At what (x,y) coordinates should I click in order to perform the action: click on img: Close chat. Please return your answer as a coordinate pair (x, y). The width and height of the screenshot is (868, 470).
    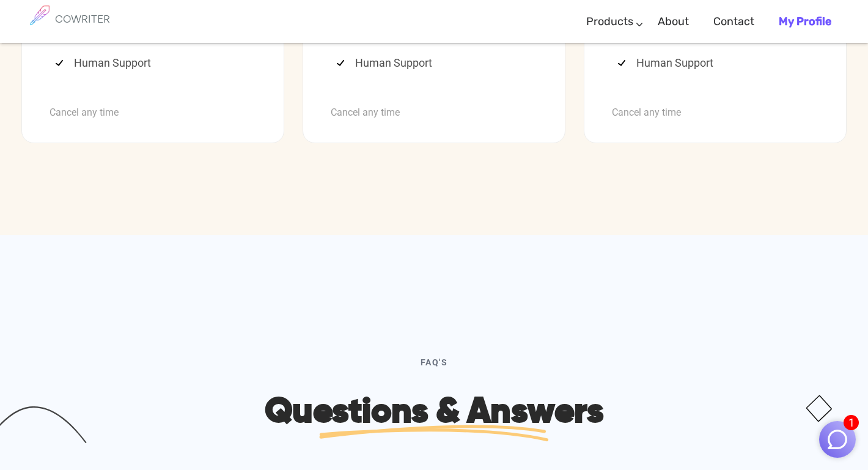
    Looking at the image, I should click on (838, 439).